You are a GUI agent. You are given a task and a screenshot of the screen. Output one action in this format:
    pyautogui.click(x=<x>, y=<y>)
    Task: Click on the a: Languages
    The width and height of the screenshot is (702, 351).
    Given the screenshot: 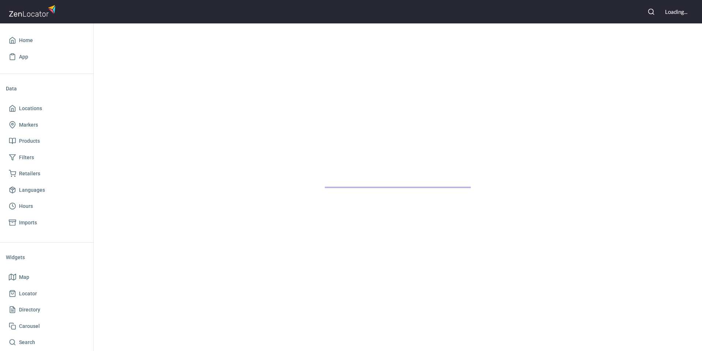 What is the action you would take?
    pyautogui.click(x=46, y=190)
    